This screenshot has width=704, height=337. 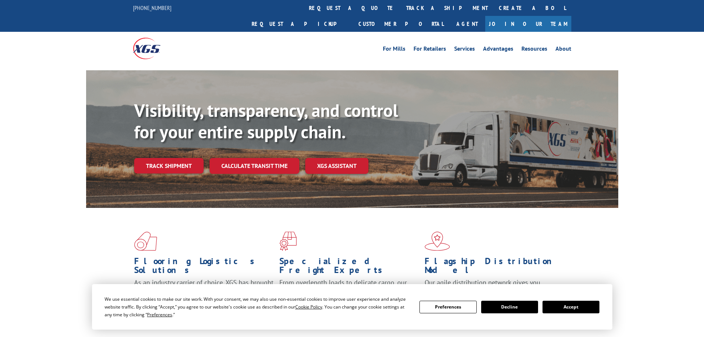 I want to click on a: For Mills, so click(x=394, y=50).